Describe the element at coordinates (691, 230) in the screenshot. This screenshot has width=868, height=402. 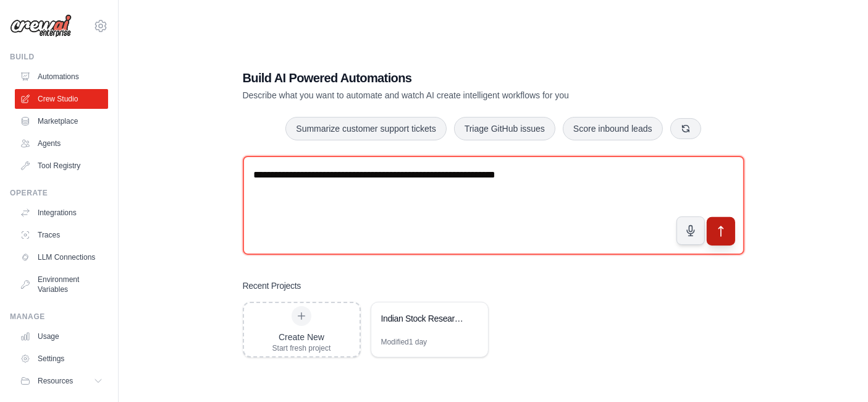
I see `button: Click to speak your automation idea` at that location.